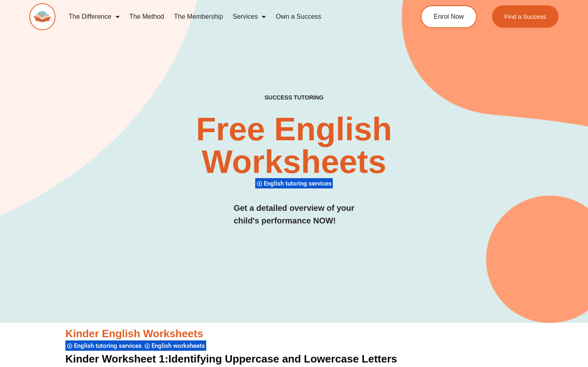 Image resolution: width=588 pixels, height=367 pixels. What do you see at coordinates (294, 334) in the screenshot?
I see `h3: Kinder English Worksheets` at bounding box center [294, 334].